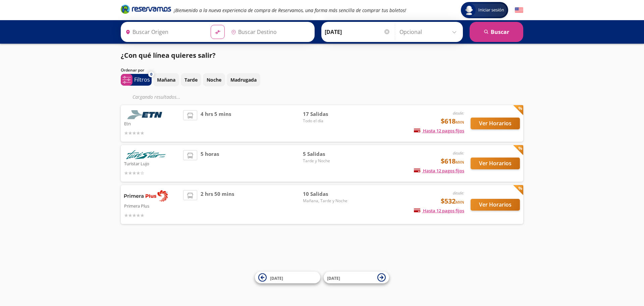  What do you see at coordinates (166, 79) in the screenshot?
I see `button: Mañana` at bounding box center [166, 79].